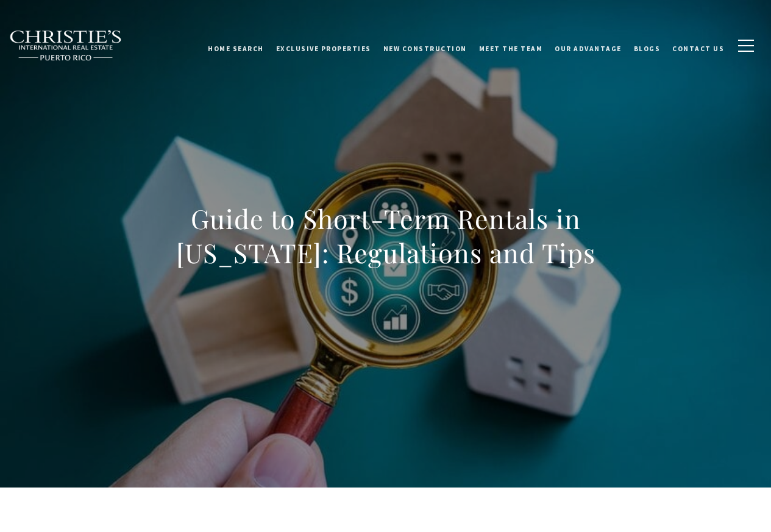 The width and height of the screenshot is (771, 532). I want to click on a: Home Search, so click(236, 45).